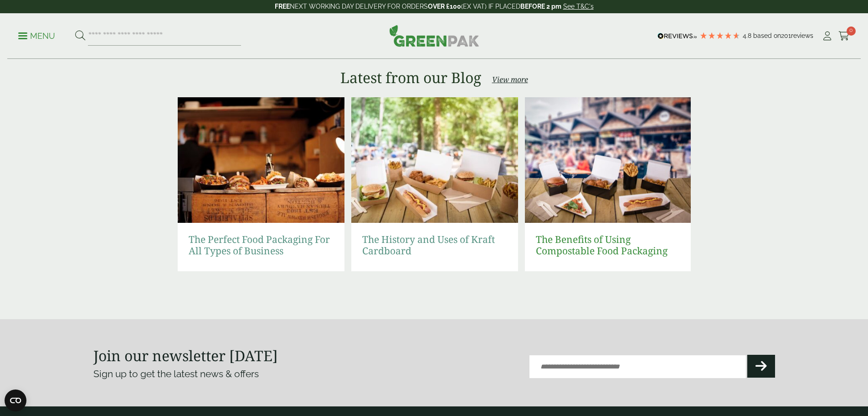 The height and width of the screenshot is (416, 868). What do you see at coordinates (36, 35) in the screenshot?
I see `a: Menu` at bounding box center [36, 35].